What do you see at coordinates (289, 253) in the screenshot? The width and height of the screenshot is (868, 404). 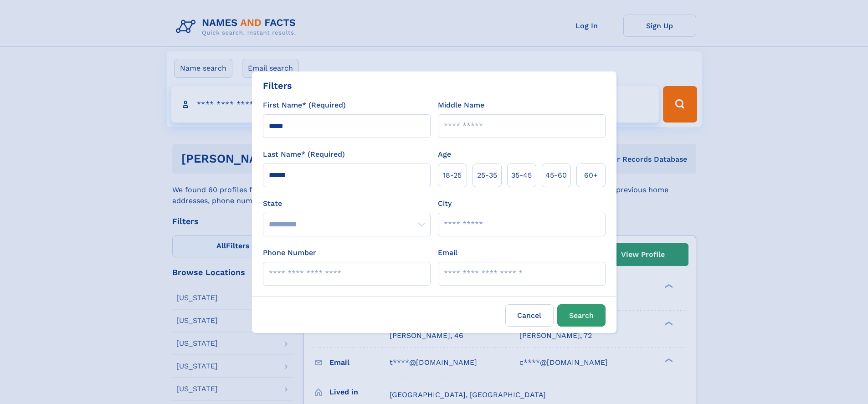 I see `label: Phone Number` at bounding box center [289, 253].